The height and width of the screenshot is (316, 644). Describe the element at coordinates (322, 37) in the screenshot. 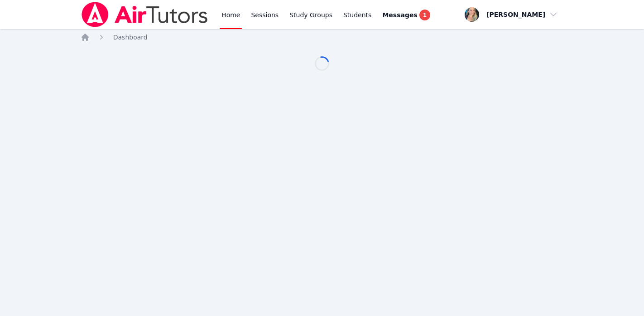

I see `nav: Breadcrumb` at that location.